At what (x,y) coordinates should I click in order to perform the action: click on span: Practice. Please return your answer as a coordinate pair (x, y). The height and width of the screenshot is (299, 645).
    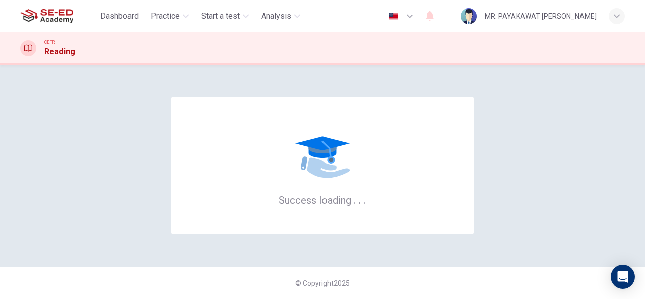
    Looking at the image, I should click on (165, 16).